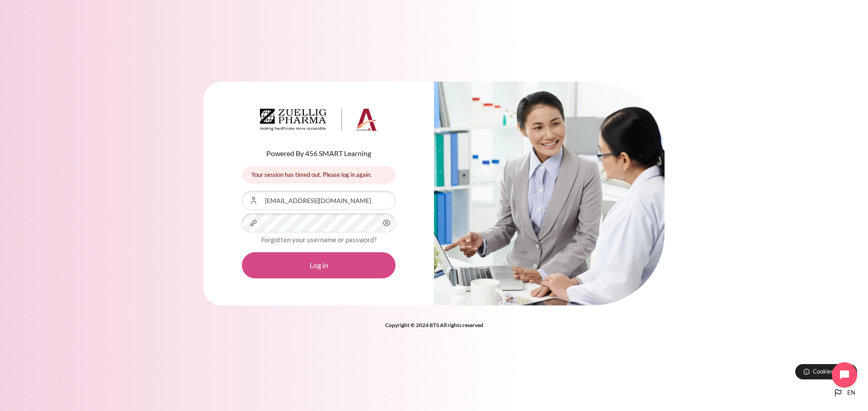 The image size is (868, 411). What do you see at coordinates (844, 393) in the screenshot?
I see `button: Languages` at bounding box center [844, 393].